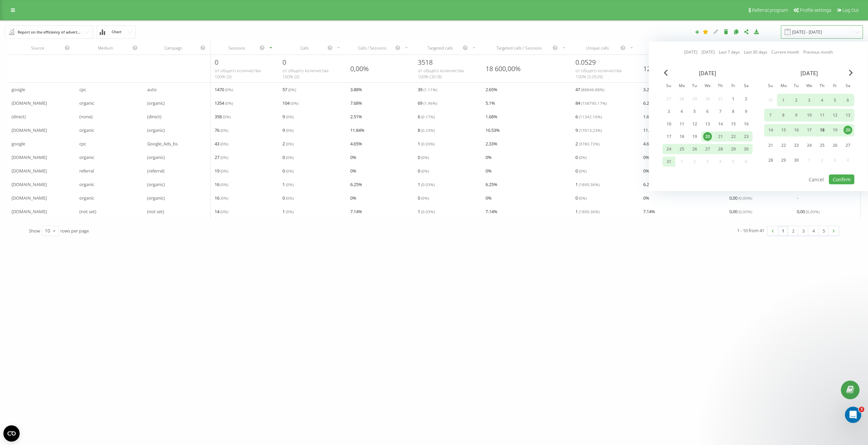  Describe the element at coordinates (815, 10) in the screenshot. I see `span: Profile settings` at that location.